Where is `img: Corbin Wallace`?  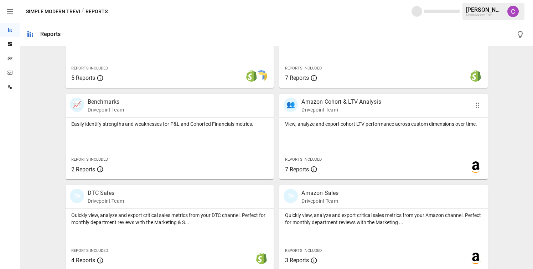 img: Corbin Wallace is located at coordinates (513, 11).